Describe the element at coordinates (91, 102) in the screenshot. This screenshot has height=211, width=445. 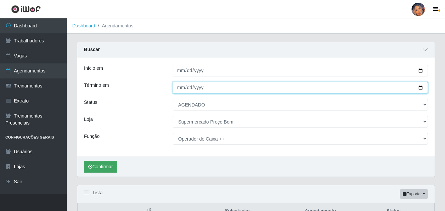
I see `label: Status` at that location.